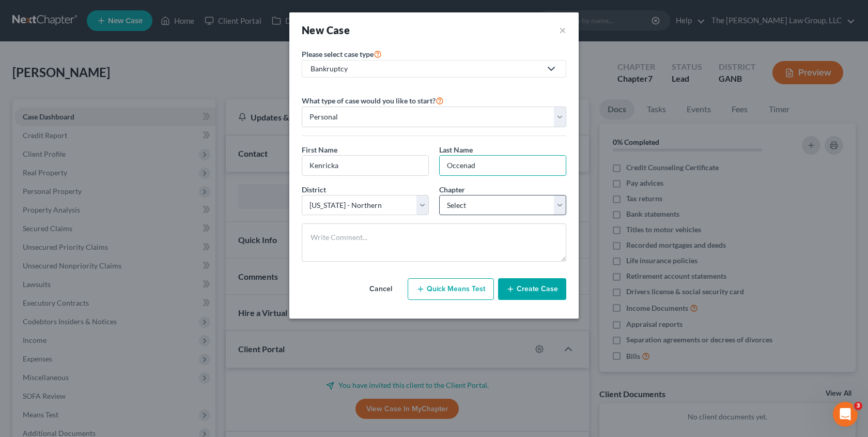  What do you see at coordinates (381, 289) in the screenshot?
I see `button: Cancel` at bounding box center [381, 289].